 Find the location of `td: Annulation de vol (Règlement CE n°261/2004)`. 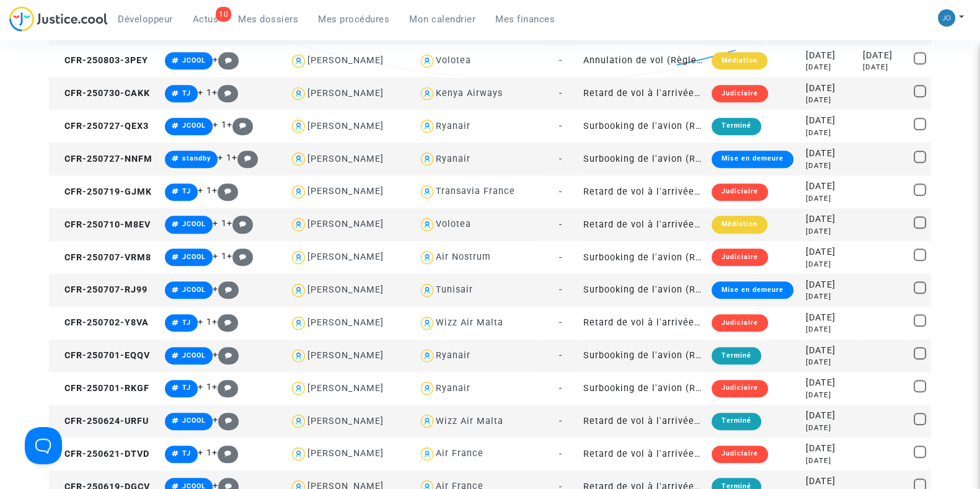

td: Annulation de vol (Règlement CE n°261/2004) is located at coordinates (643, 61).